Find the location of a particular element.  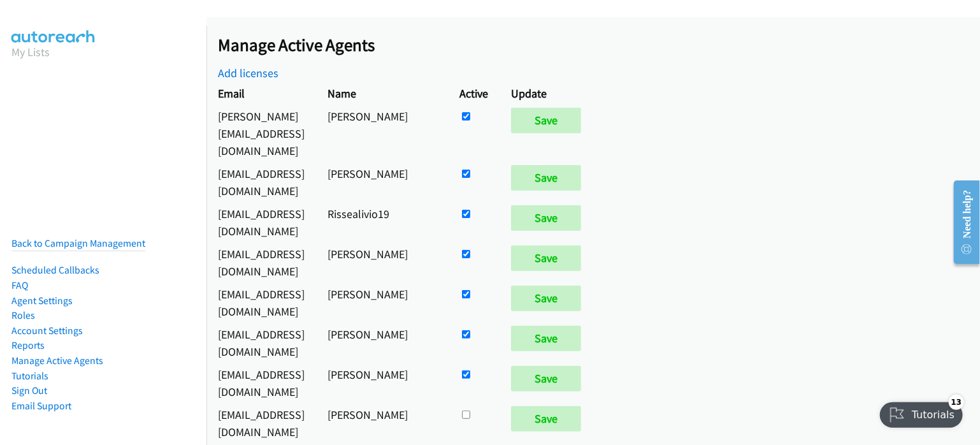

a: FAQ is located at coordinates (20, 285).